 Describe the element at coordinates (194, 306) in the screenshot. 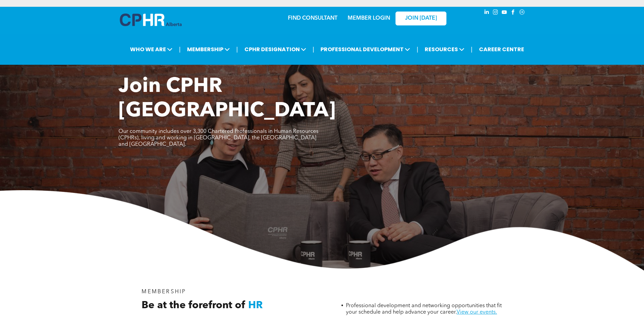

I see `span: Be at the forefront of` at that location.